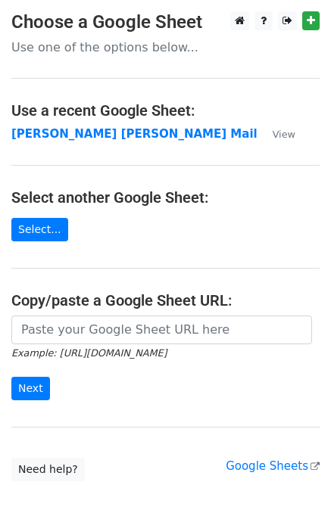 This screenshot has height=516, width=331. Describe the element at coordinates (273, 467) in the screenshot. I see `a: Google Sheets` at that location.